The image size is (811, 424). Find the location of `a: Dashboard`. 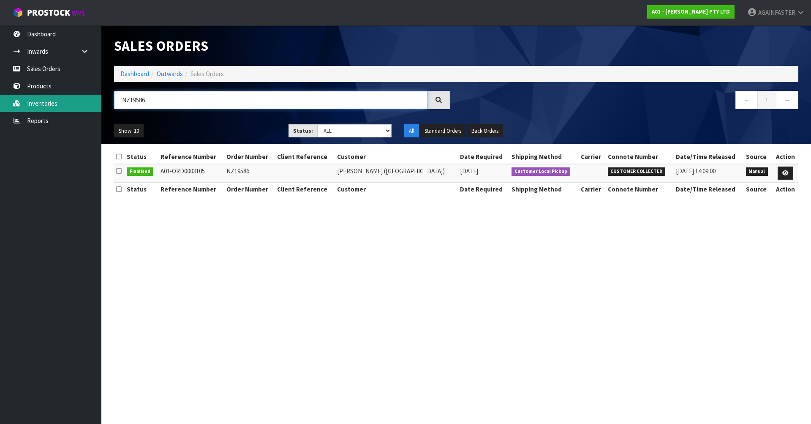

a: Dashboard is located at coordinates (135, 73).